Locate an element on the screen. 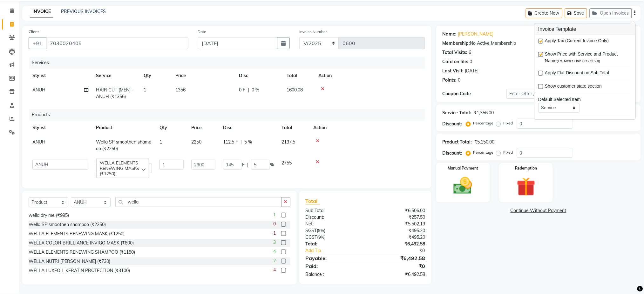 The image size is (644, 294). div: Payable: is located at coordinates (333, 259).